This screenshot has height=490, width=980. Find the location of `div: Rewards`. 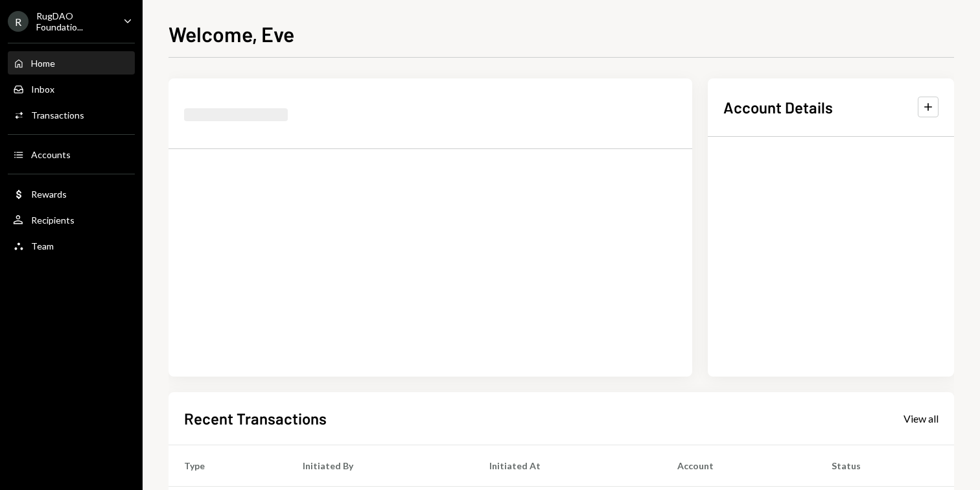

div: Rewards is located at coordinates (48, 194).